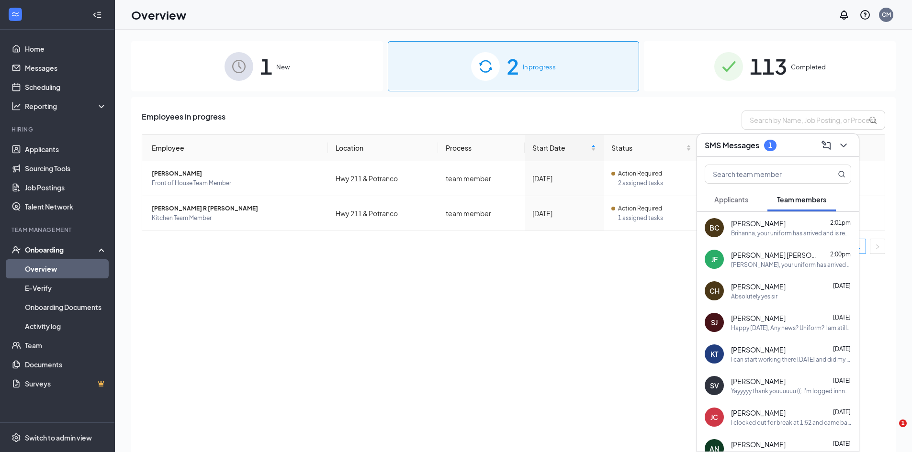 The image size is (912, 452). I want to click on th: Status, so click(651, 148).